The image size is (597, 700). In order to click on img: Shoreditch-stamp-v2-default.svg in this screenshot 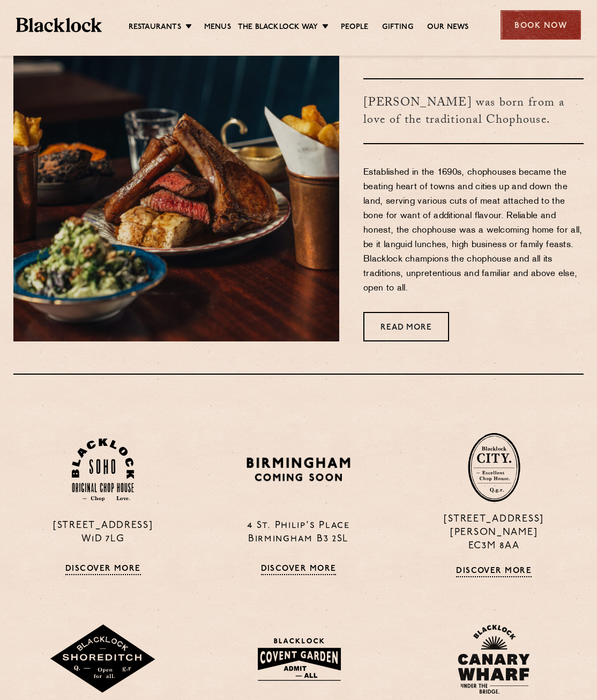, I will do `click(103, 659)`.